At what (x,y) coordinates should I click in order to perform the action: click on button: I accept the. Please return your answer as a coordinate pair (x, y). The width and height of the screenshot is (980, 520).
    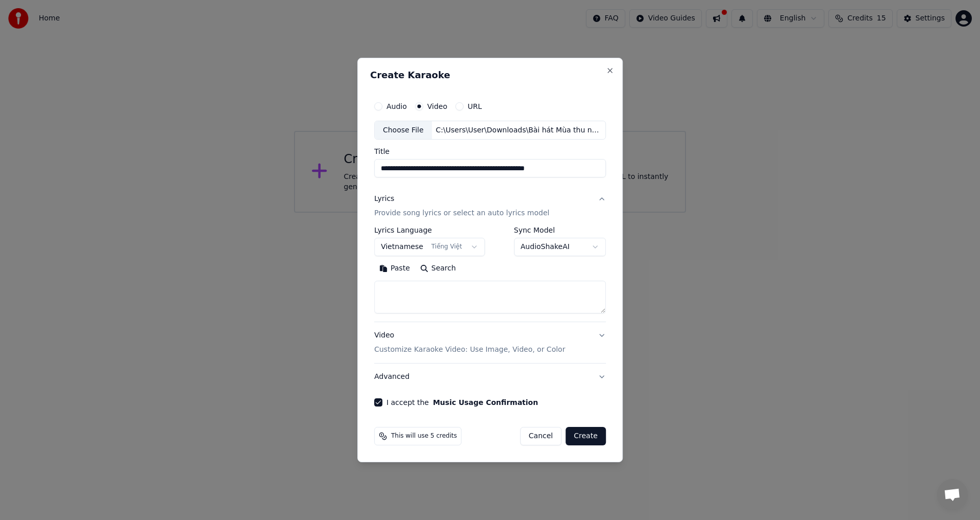
    Looking at the image, I should click on (486, 402).